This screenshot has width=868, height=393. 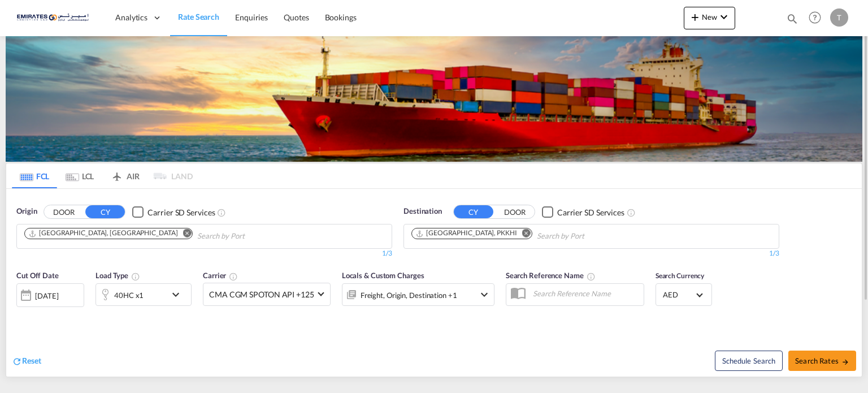 I want to click on md-icon: The selected Trucker/Carrierwill be displayed in the rate results If the rates are from another f..., so click(x=234, y=276).